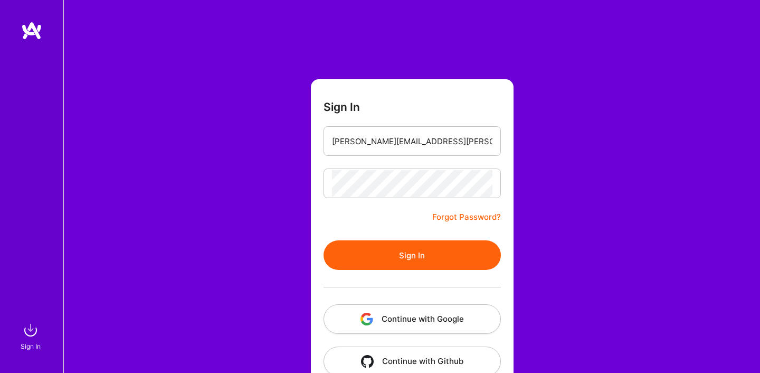 This screenshot has width=760, height=373. Describe the element at coordinates (342, 107) in the screenshot. I see `h3: Sign In` at that location.